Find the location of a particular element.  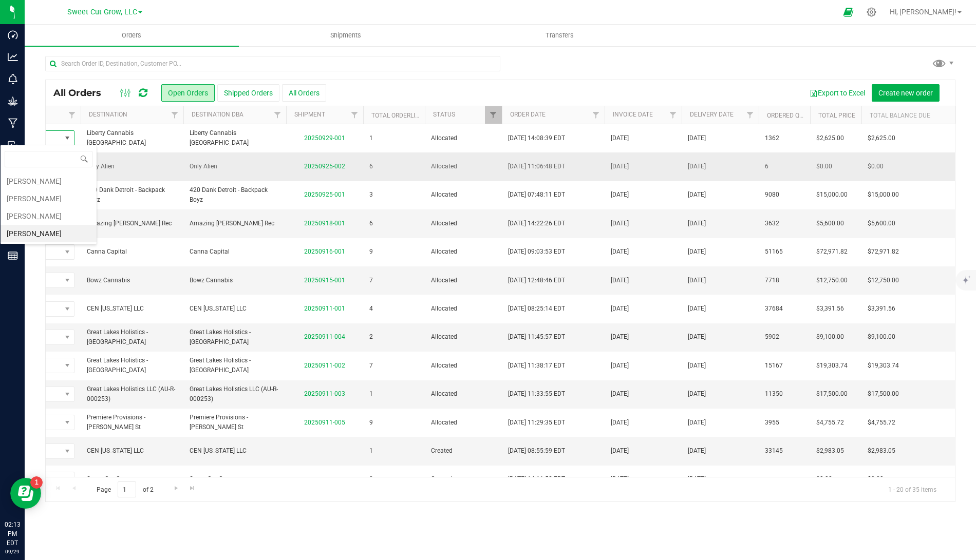

inline-svg: Manufacturing is located at coordinates (13, 123).